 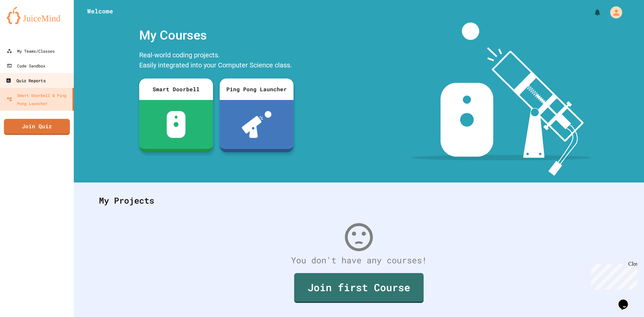 What do you see at coordinates (359, 288) in the screenshot?
I see `a: Join first Course` at bounding box center [359, 288].